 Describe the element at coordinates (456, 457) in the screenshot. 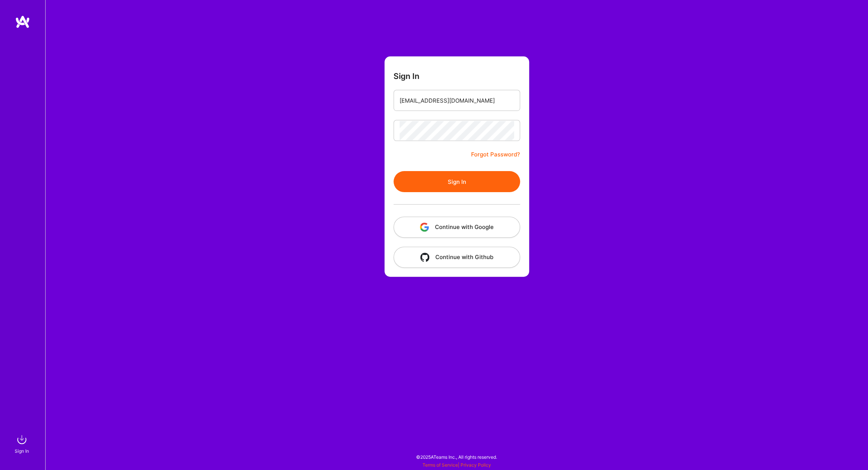

I see `div: © 2025 ATeams Inc., All rights reserved.` at that location.